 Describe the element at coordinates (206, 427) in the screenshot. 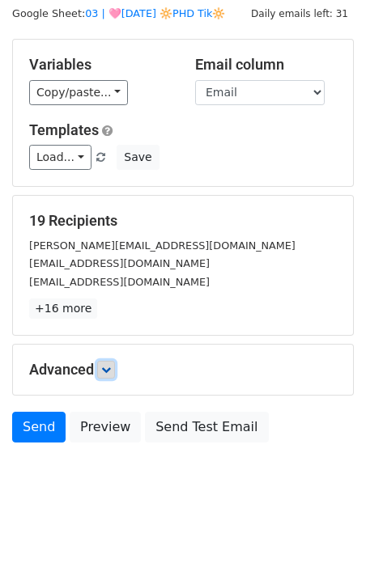

I see `a: Send Test Email` at that location.